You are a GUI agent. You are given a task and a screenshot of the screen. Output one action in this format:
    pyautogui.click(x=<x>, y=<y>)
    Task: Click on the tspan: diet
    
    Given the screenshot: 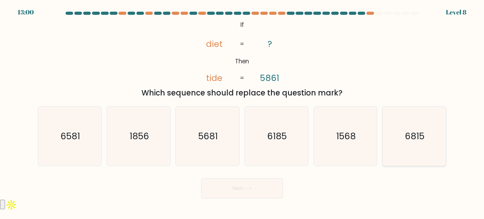 What is the action you would take?
    pyautogui.click(x=214, y=44)
    